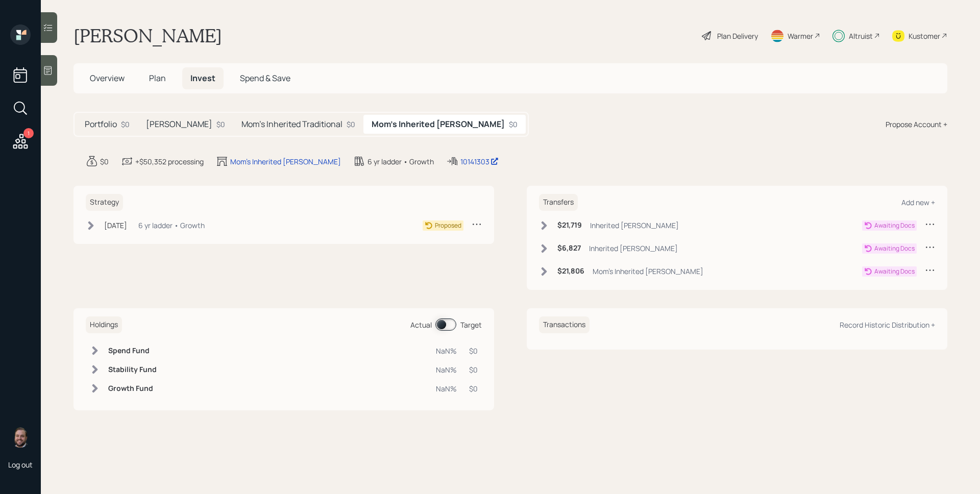 The height and width of the screenshot is (494, 980). I want to click on h6: $21,806, so click(570, 271).